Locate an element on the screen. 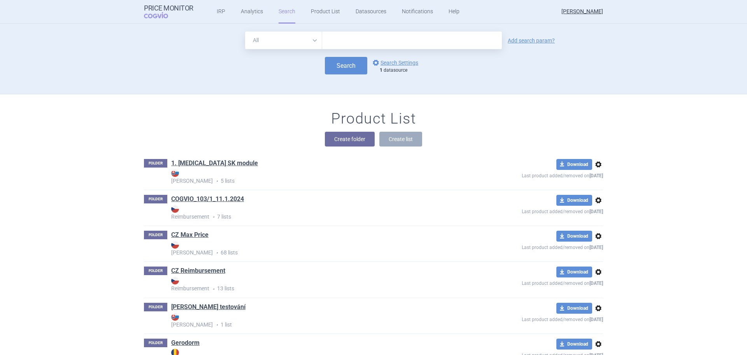 The image size is (747, 355). button: Create folder is located at coordinates (350, 139).